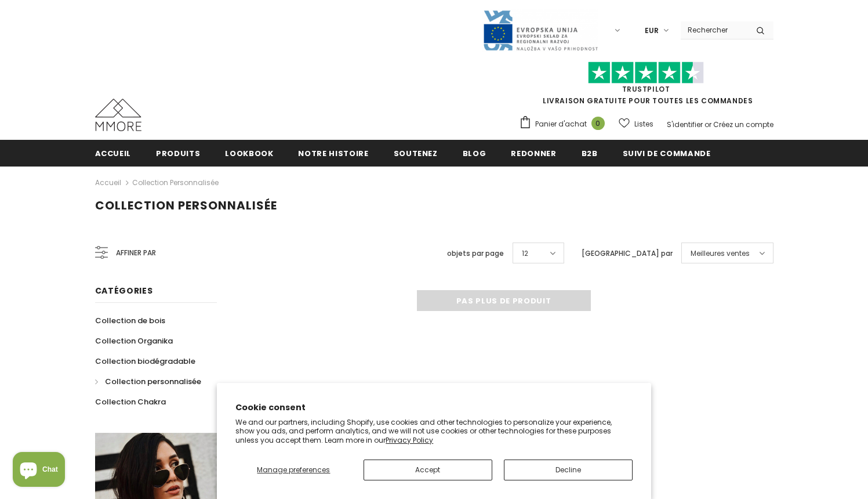 This screenshot has width=868, height=499. I want to click on span: Panier d'achat, so click(560, 124).